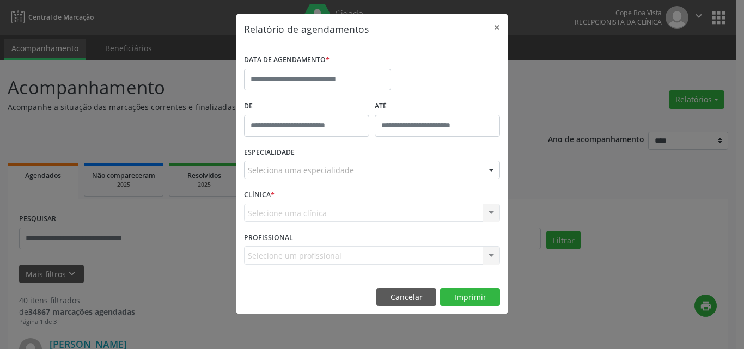  What do you see at coordinates (406, 297) in the screenshot?
I see `button: Cancelar` at bounding box center [406, 297].